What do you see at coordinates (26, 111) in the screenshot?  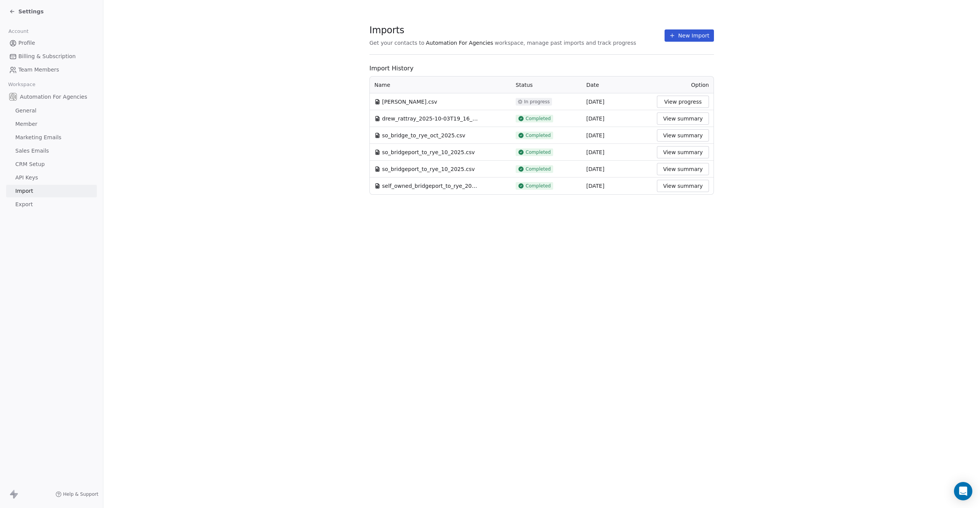 I see `span: General` at bounding box center [26, 111].